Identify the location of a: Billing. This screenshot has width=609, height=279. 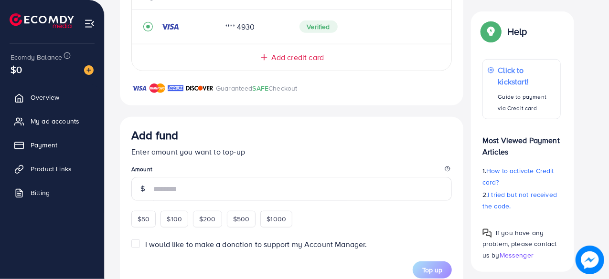
(52, 193).